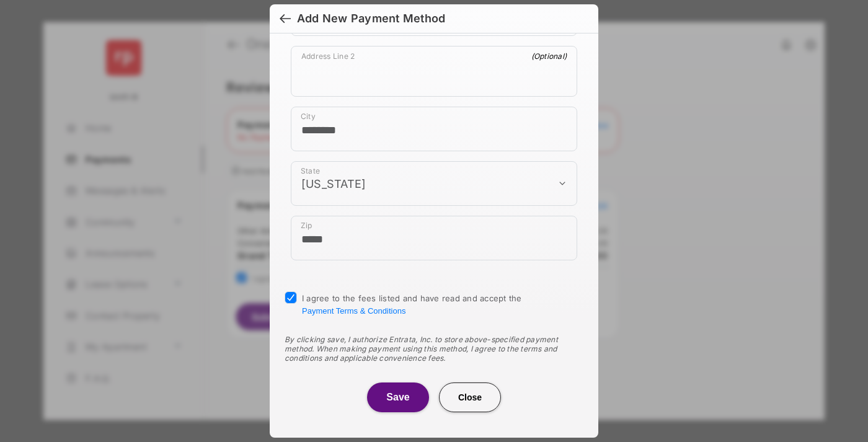  What do you see at coordinates (353, 310) in the screenshot?
I see `button: I agree to the fees listed and have read and accept the` at bounding box center [353, 310].